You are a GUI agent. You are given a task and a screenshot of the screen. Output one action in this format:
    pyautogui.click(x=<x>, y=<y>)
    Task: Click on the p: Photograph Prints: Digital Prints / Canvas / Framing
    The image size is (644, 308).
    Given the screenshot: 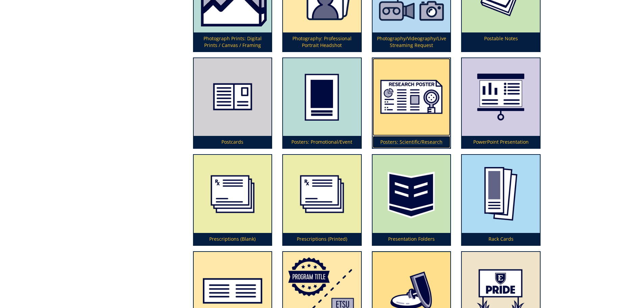 What is the action you would take?
    pyautogui.click(x=233, y=42)
    